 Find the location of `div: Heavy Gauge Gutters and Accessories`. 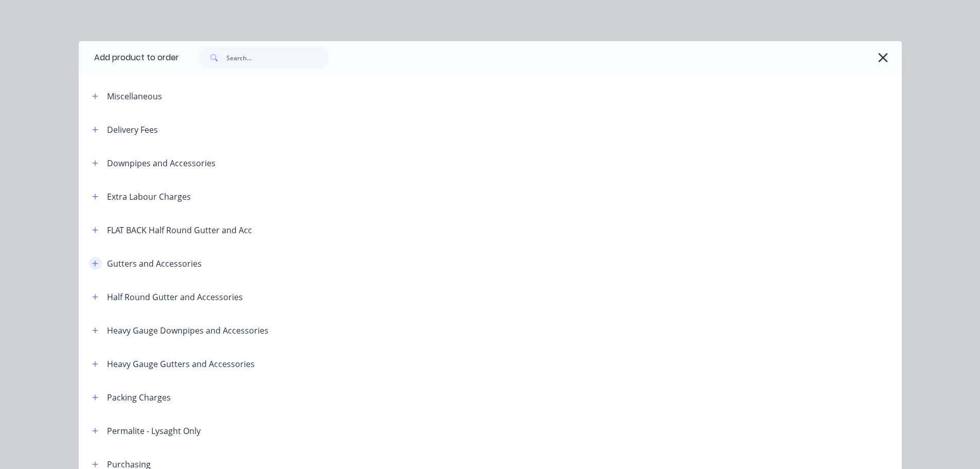

div: Heavy Gauge Gutters and Accessories is located at coordinates (180, 364).